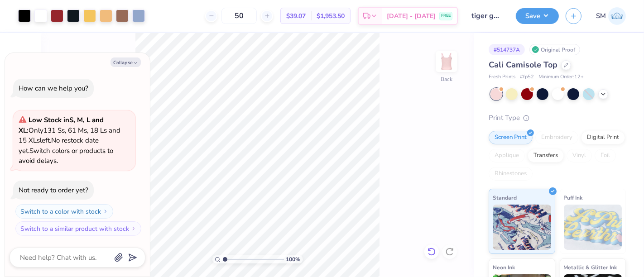  What do you see at coordinates (125, 62) in the screenshot?
I see `button: Collapse` at bounding box center [125, 62].